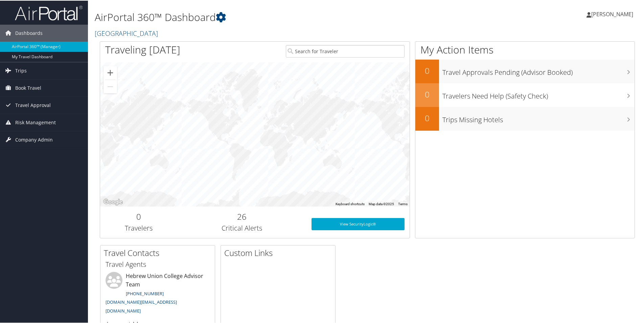 This screenshot has width=644, height=323. What do you see at coordinates (242, 227) in the screenshot?
I see `h3: Critical Alerts` at bounding box center [242, 227].